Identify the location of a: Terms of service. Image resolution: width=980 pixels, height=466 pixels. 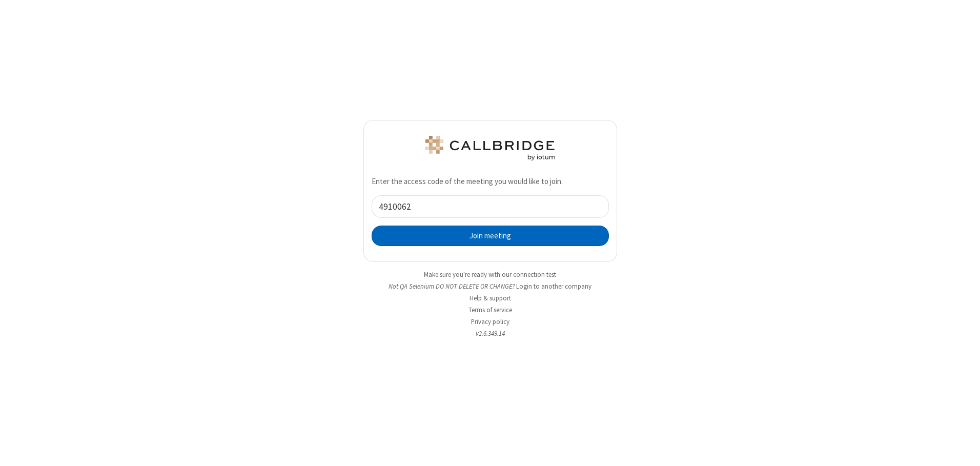
(490, 310).